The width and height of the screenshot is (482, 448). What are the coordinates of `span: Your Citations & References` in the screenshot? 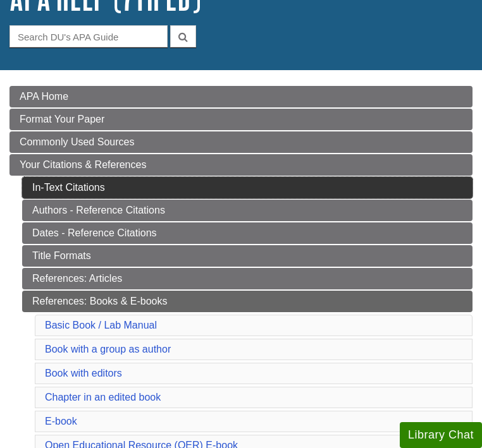 It's located at (83, 164).